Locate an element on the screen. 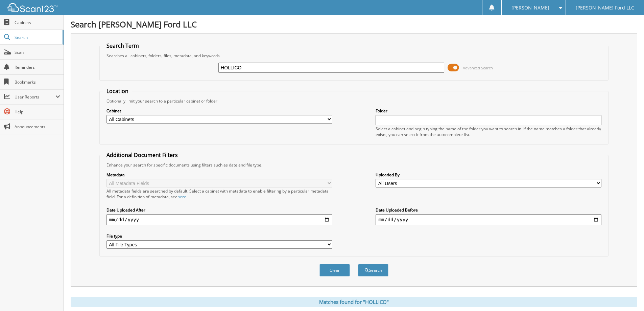 Image resolution: width=644 pixels, height=311 pixels. legend: Location is located at coordinates (117, 91).